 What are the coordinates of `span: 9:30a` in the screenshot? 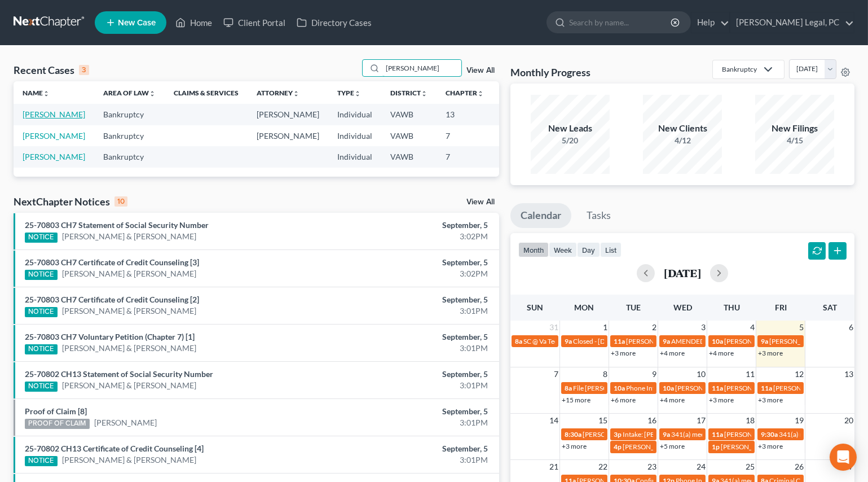 It's located at (769, 434).